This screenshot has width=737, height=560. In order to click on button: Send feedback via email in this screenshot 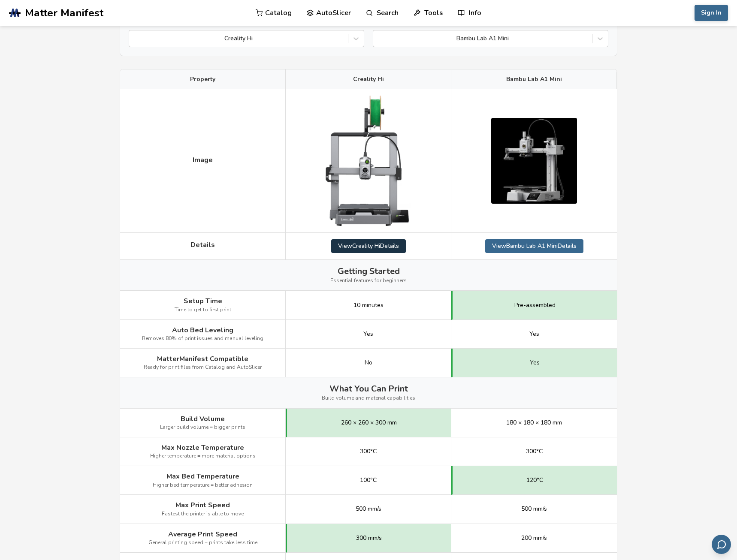, I will do `click(721, 544)`.